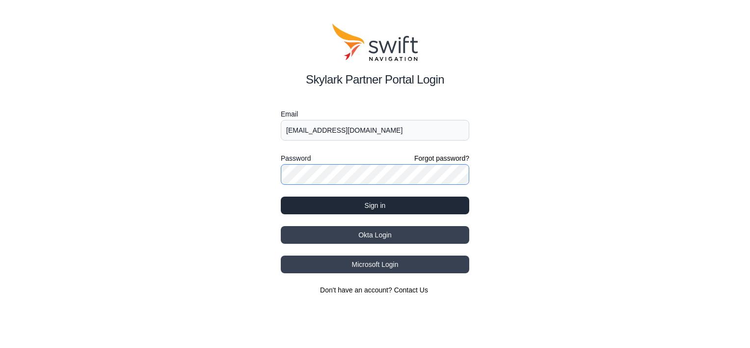  Describe the element at coordinates (375, 114) in the screenshot. I see `label: Email` at that location.